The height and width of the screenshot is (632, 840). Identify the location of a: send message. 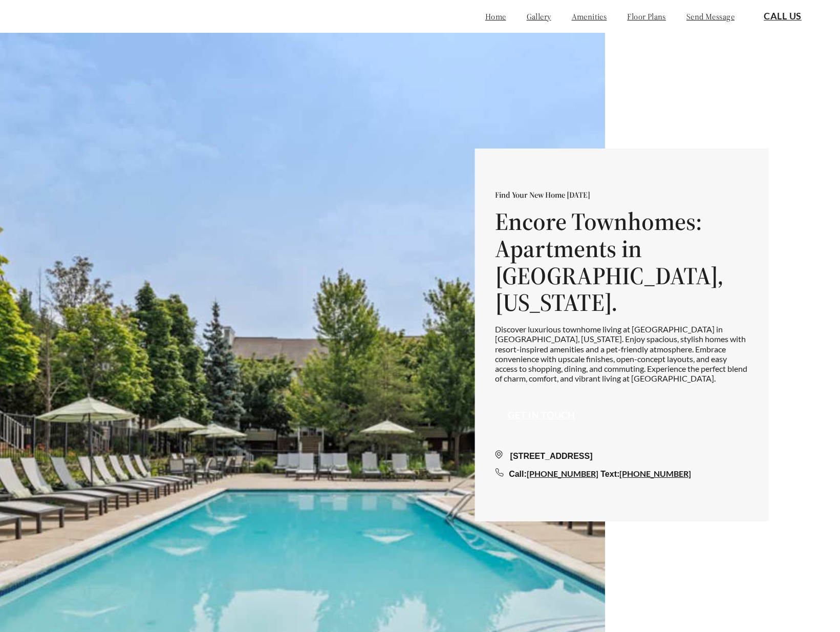
(711, 16).